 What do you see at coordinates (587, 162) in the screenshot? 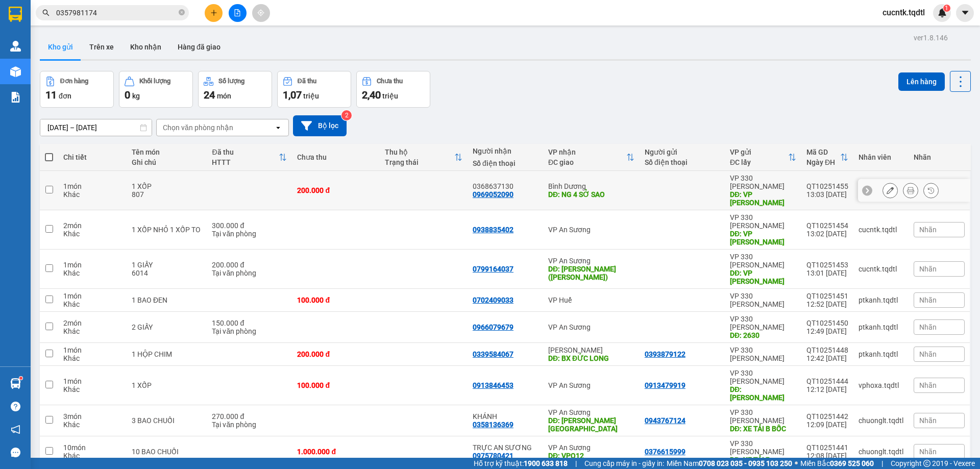
I see `div: ĐC giao` at bounding box center [587, 162].